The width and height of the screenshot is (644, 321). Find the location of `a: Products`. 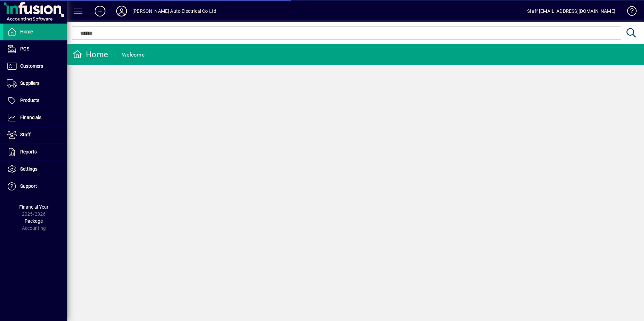

a: Products is located at coordinates (35, 101).